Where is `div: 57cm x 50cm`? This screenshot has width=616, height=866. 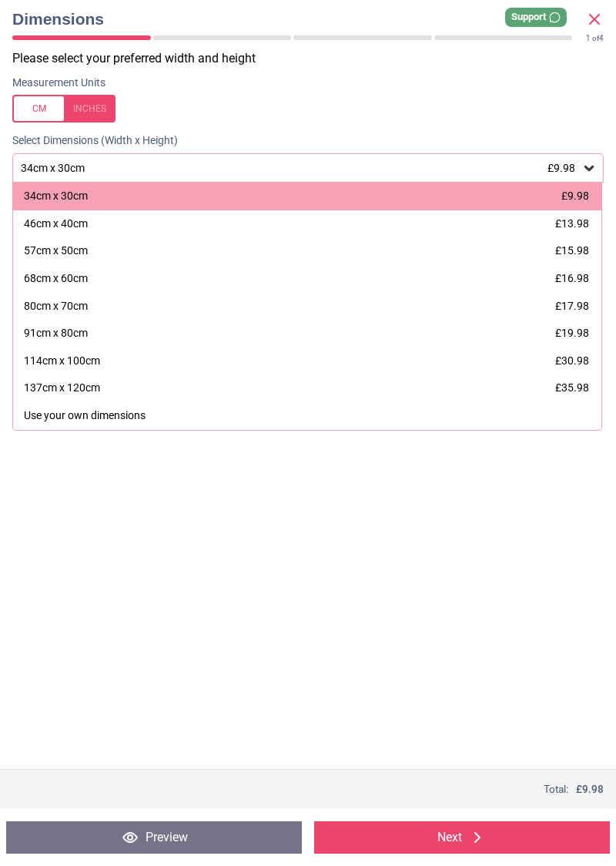 div: 57cm x 50cm is located at coordinates (55, 251).